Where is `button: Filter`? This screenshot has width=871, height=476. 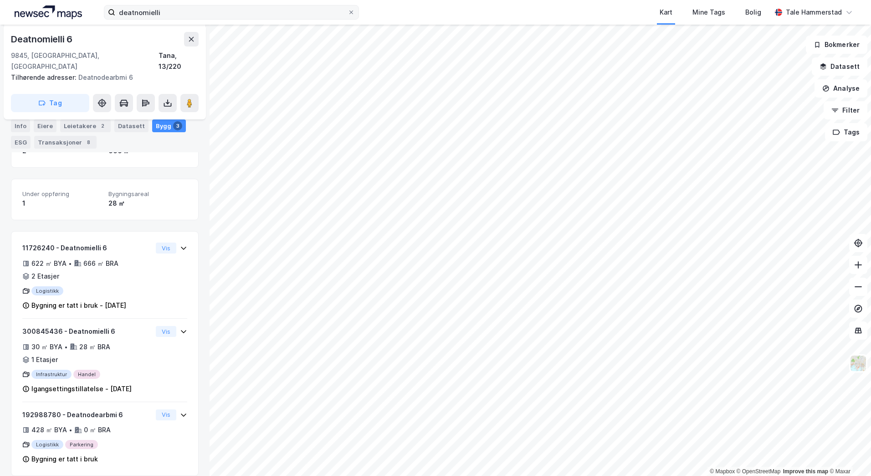 button: Filter is located at coordinates (846, 110).